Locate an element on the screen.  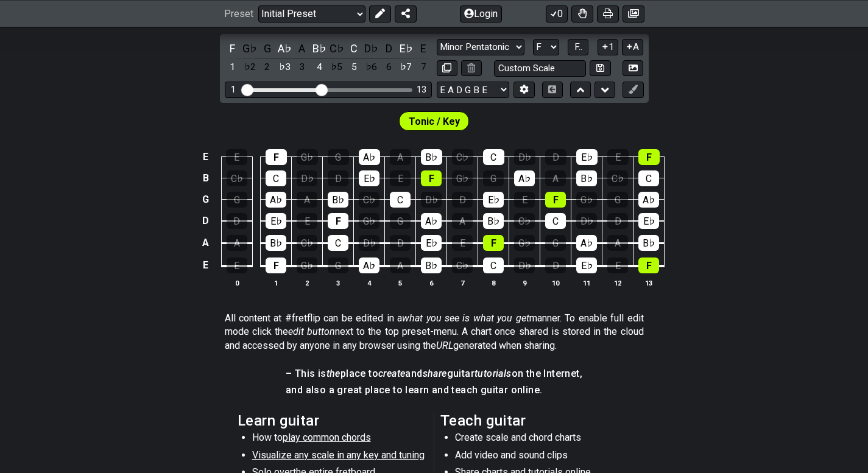
p: All content at #fretflip can be edited in a manner. To enable full edit mode click the next to th... is located at coordinates (435, 332).